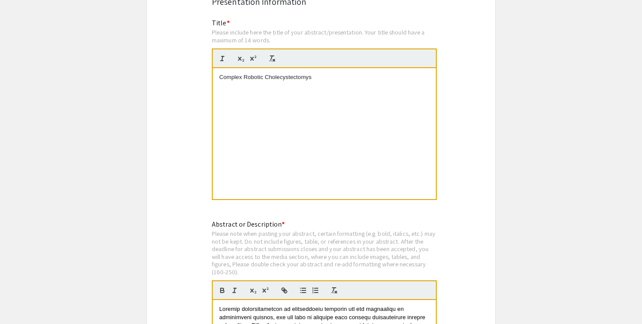 This screenshot has height=324, width=642. I want to click on div: Please note when pasting your abstract, certain formatting (e.g. bold, italics, etc.) may not be ..., so click(324, 253).